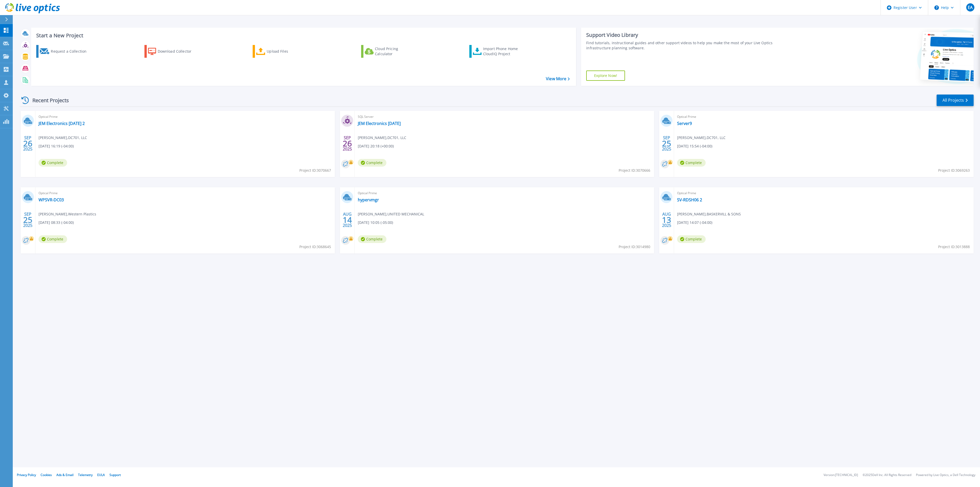  Describe the element at coordinates (48, 100) in the screenshot. I see `div: Recent Projects` at that location.